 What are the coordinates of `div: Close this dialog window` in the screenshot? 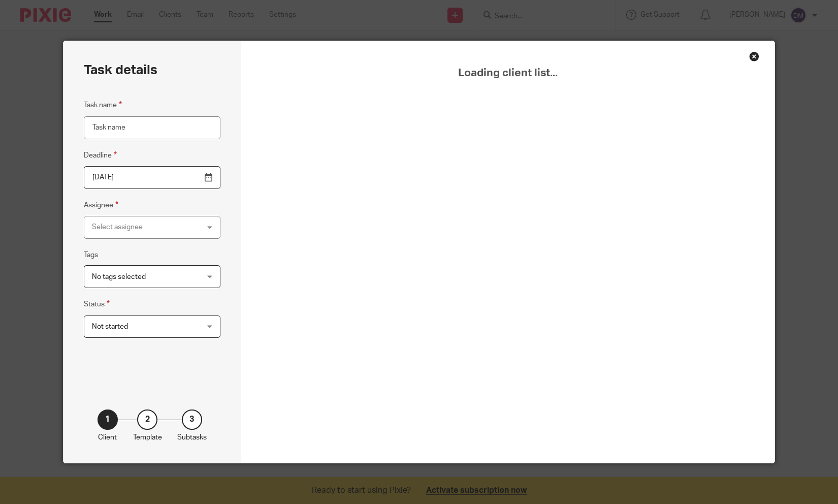 It's located at (754, 56).